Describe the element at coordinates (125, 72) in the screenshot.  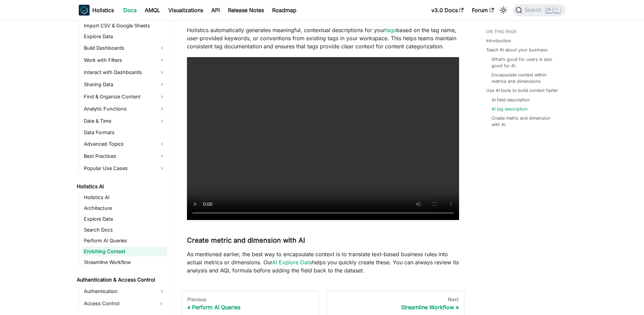
I see `a: Interact with Dashboards` at that location.